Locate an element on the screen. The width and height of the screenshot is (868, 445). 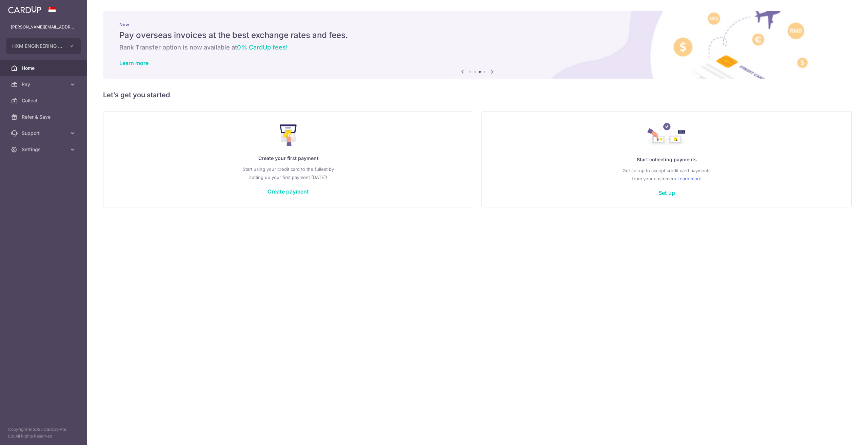
span: Collect is located at coordinates (44, 101).